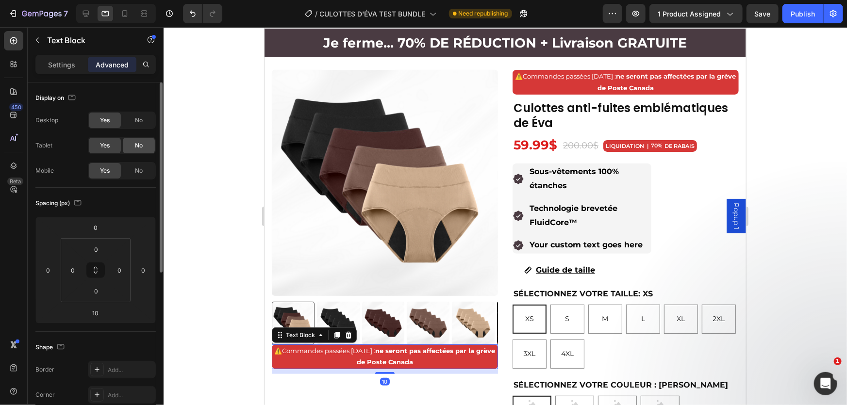  What do you see at coordinates (59, 203) in the screenshot?
I see `div: Spacing (px)` at bounding box center [59, 203].